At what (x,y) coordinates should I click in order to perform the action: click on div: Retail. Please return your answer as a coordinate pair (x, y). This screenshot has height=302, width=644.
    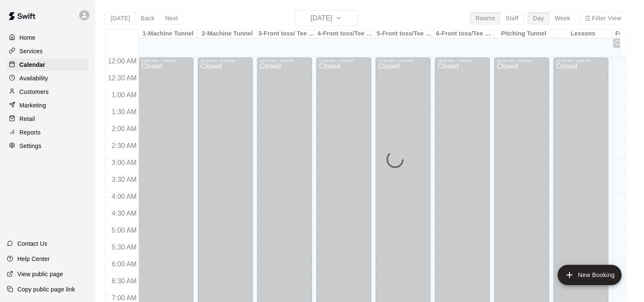
    Looking at the image, I should click on (48, 119).